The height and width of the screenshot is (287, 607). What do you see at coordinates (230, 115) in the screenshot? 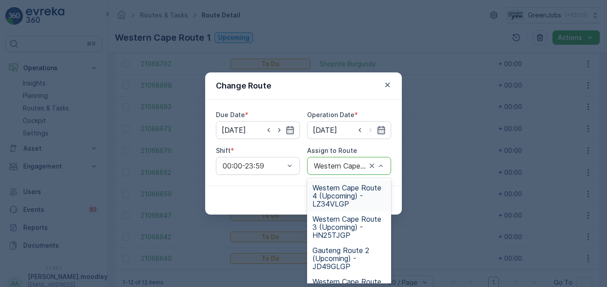
I see `label: Due Date` at bounding box center [230, 115].